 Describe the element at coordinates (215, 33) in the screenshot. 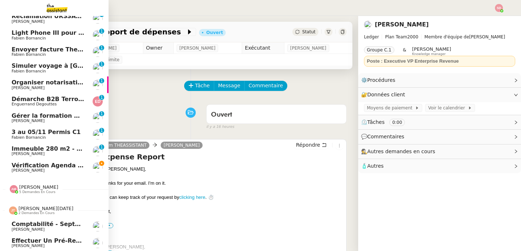

I see `div: Ouvert` at that location.